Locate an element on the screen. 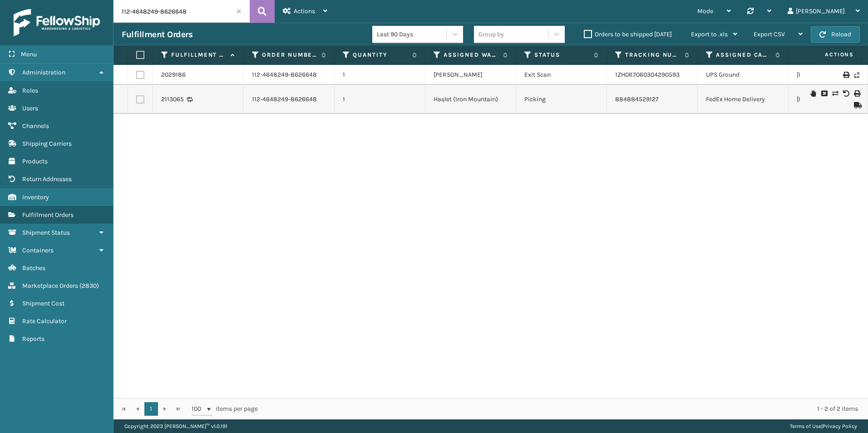 The image size is (868, 433). div: 1 - 2 of 2 items is located at coordinates (564, 409).